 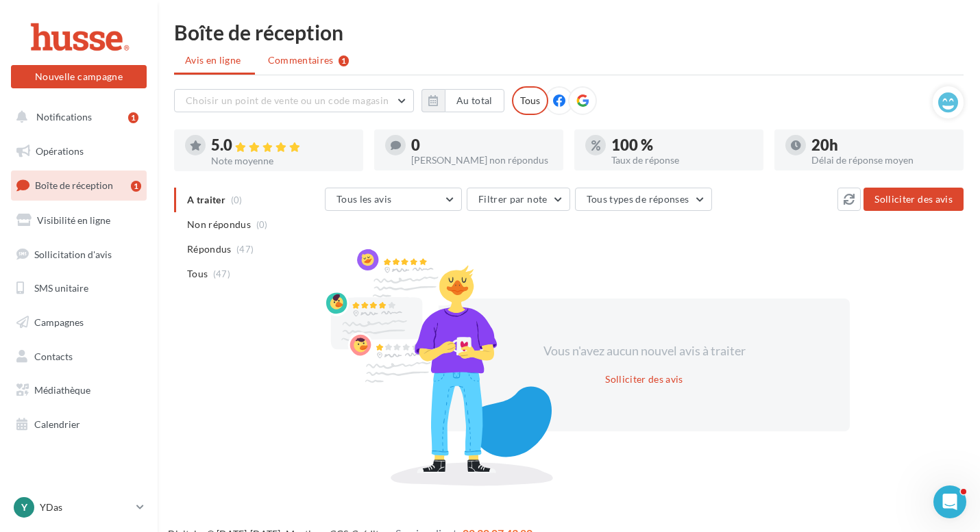 What do you see at coordinates (57, 424) in the screenshot?
I see `span: Calendrier` at bounding box center [57, 424].